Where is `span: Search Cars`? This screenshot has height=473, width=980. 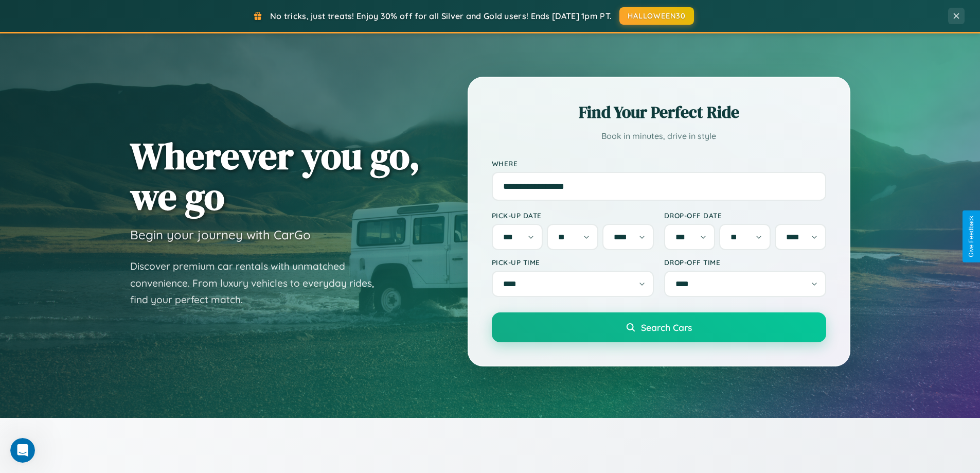
span: Search Cars is located at coordinates (666, 327).